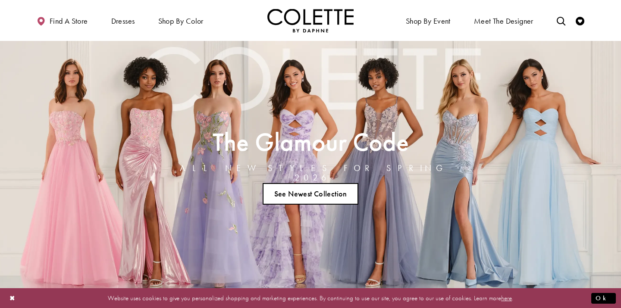  Describe the element at coordinates (310, 298) in the screenshot. I see `p: Website uses cookies to give you personalized shopping and marketing experiences. By continuing t...` at that location.